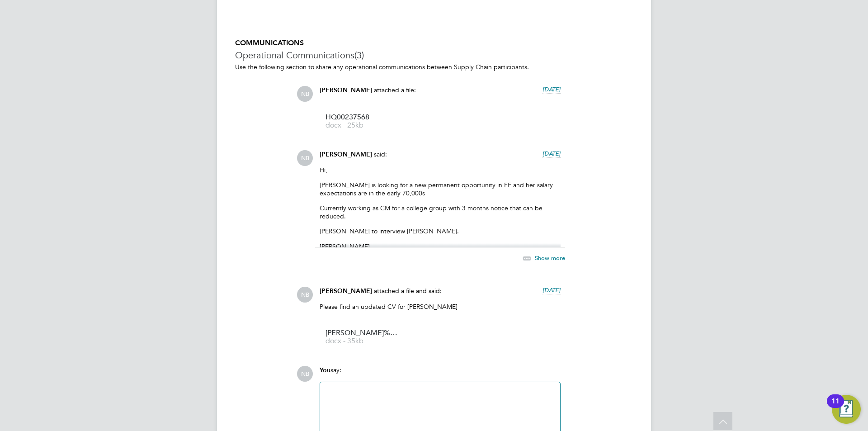 The width and height of the screenshot is (868, 431). Describe the element at coordinates (362, 121) in the screenshot. I see `a: HQ00237568 docx - 25kb` at that location.